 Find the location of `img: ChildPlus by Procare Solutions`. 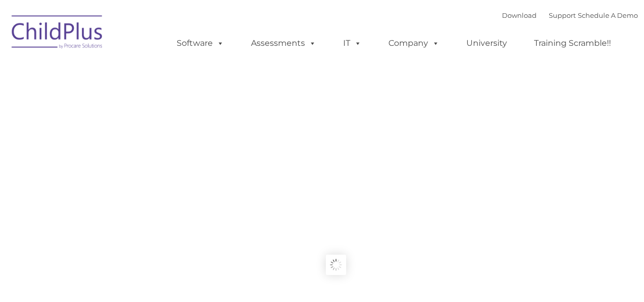

img: ChildPlus by Procare Solutions is located at coordinates (57, 34).